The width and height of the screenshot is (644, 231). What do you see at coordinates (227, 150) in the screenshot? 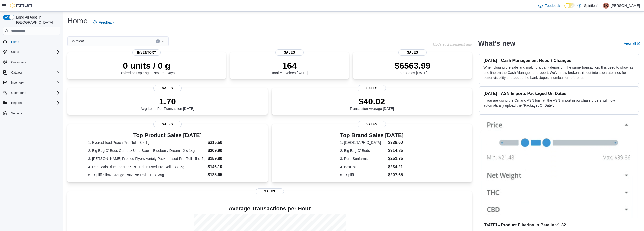
I see `dd: $209.90` at bounding box center [227, 150].